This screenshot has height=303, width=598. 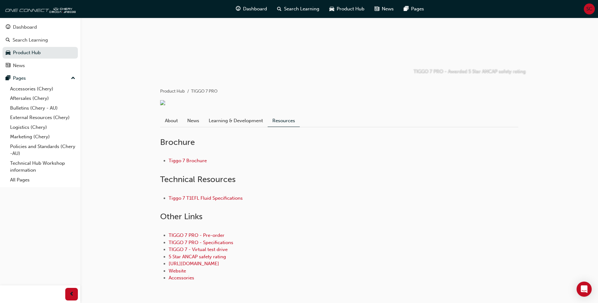 I want to click on a: Search Learning, so click(x=40, y=40).